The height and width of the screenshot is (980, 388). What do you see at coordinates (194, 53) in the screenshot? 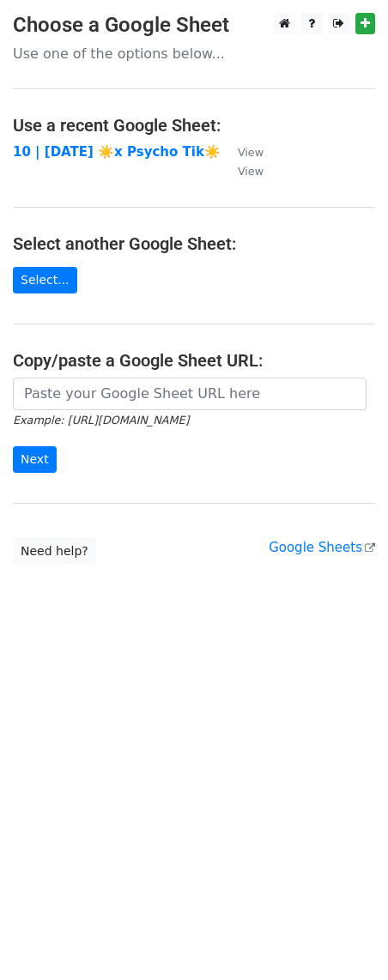
I see `p: Use one of the options below...` at bounding box center [194, 53].